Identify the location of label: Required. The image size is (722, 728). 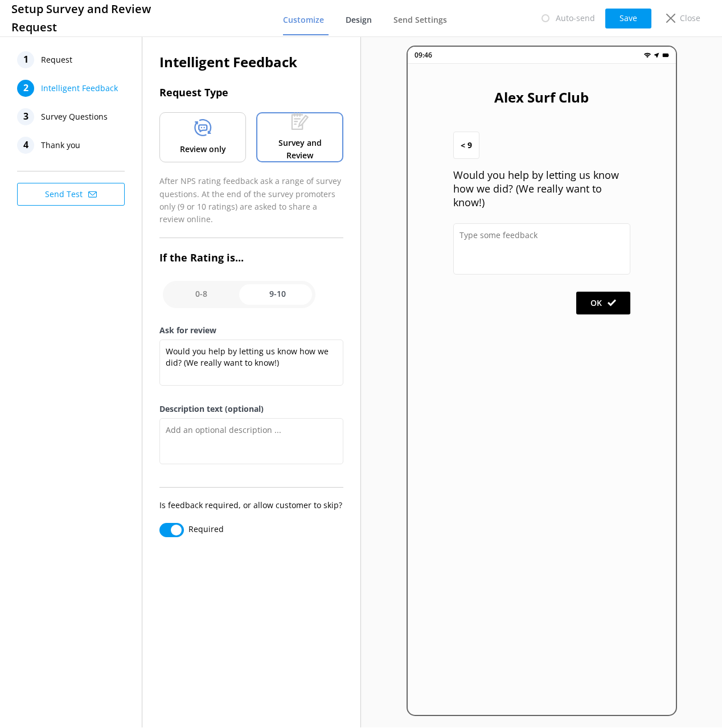
(206, 529).